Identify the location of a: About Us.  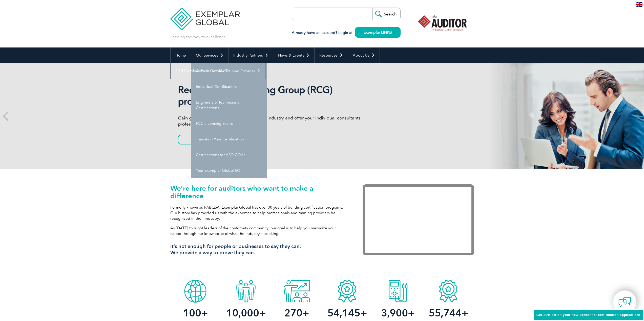
(364, 56).